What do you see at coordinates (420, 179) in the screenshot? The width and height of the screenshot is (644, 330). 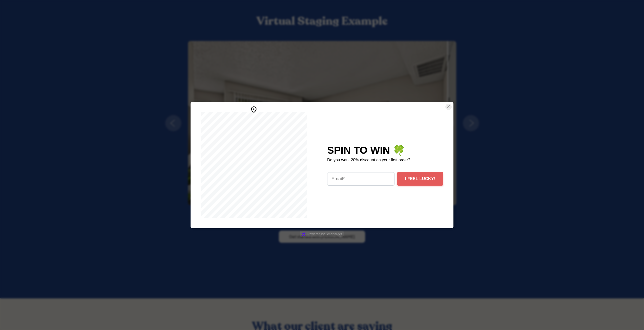 I see `button: I FEEL LUCKY!` at bounding box center [420, 179].